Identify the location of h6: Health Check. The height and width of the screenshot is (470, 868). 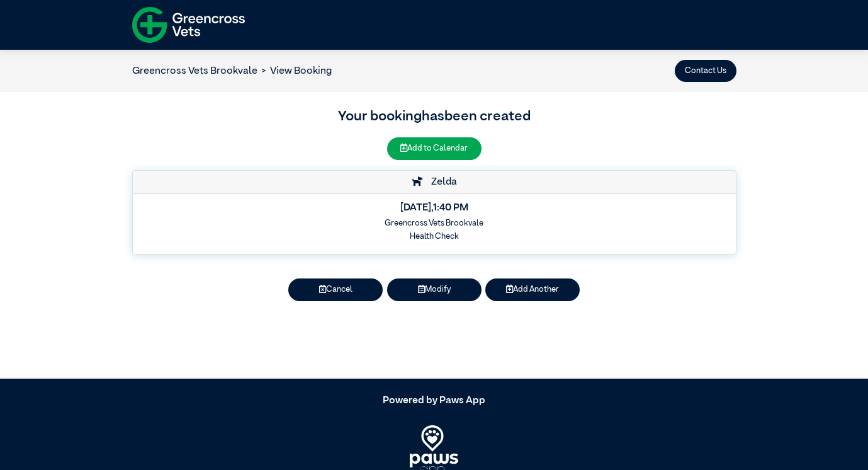
(434, 236).